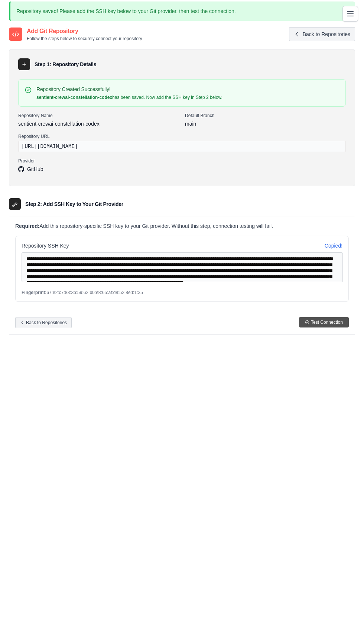 The height and width of the screenshot is (623, 364). What do you see at coordinates (99, 116) in the screenshot?
I see `label: Repository Name` at bounding box center [99, 116].